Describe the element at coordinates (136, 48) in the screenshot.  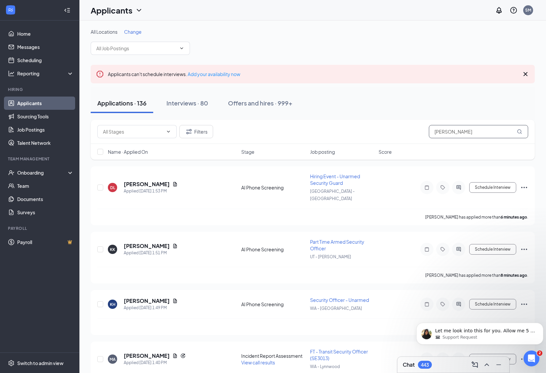
I see `input: All Job Postings` at that location.